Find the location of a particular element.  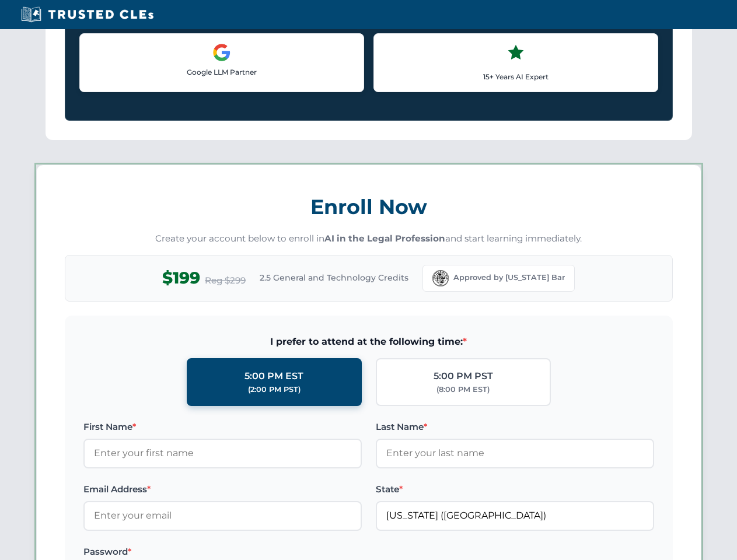

label: Email Address is located at coordinates (222, 489).